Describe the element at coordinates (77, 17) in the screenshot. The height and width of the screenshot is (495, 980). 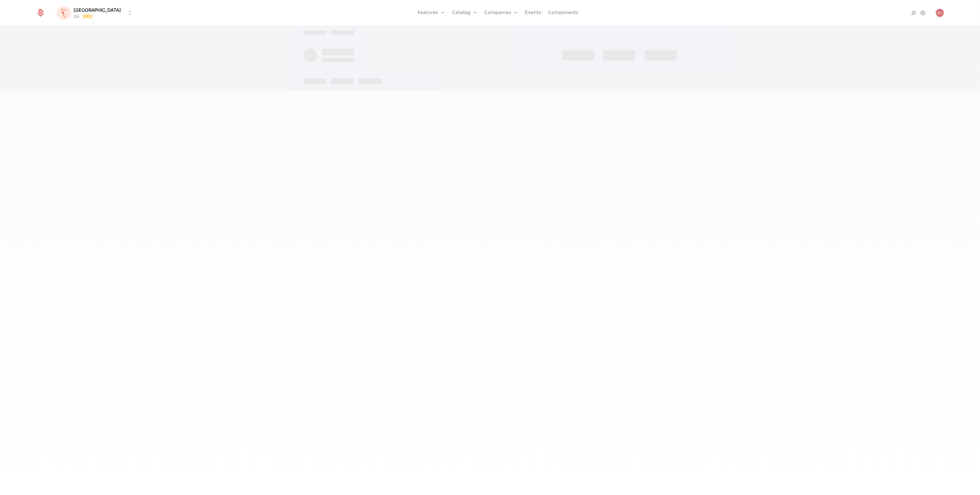
I see `div: QA` at that location.